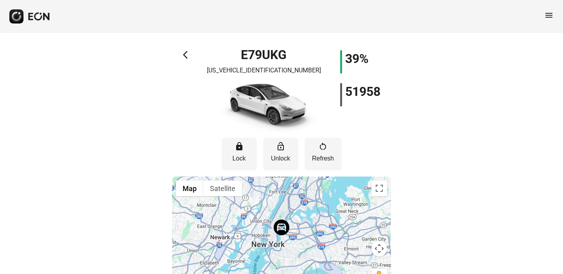 Image resolution: width=563 pixels, height=274 pixels. I want to click on h1: 51958, so click(363, 92).